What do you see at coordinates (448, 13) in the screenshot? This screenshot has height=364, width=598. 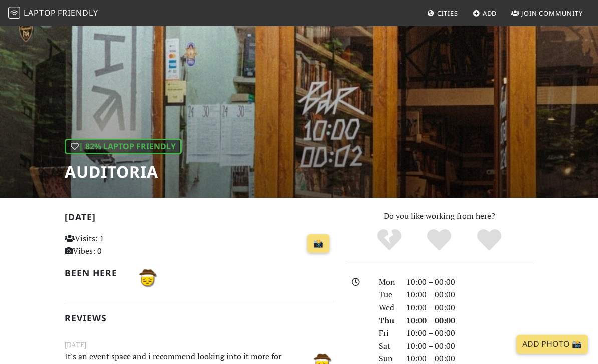 I see `span: Cities` at bounding box center [448, 13].